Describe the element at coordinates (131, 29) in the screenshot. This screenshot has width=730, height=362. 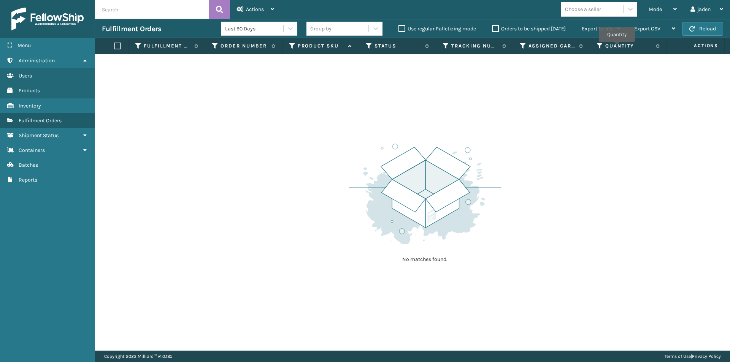
I see `h3: Fulfillment Orders` at that location.